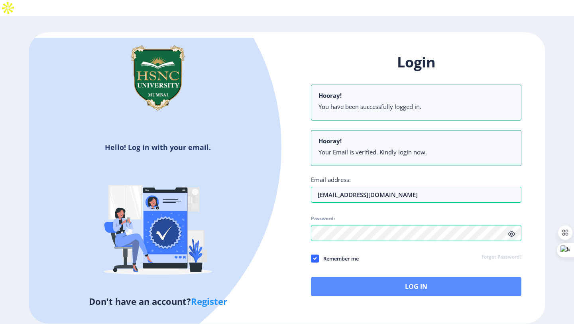 This screenshot has height=324, width=574. What do you see at coordinates (416, 195) in the screenshot?
I see `input: Email address` at bounding box center [416, 195].